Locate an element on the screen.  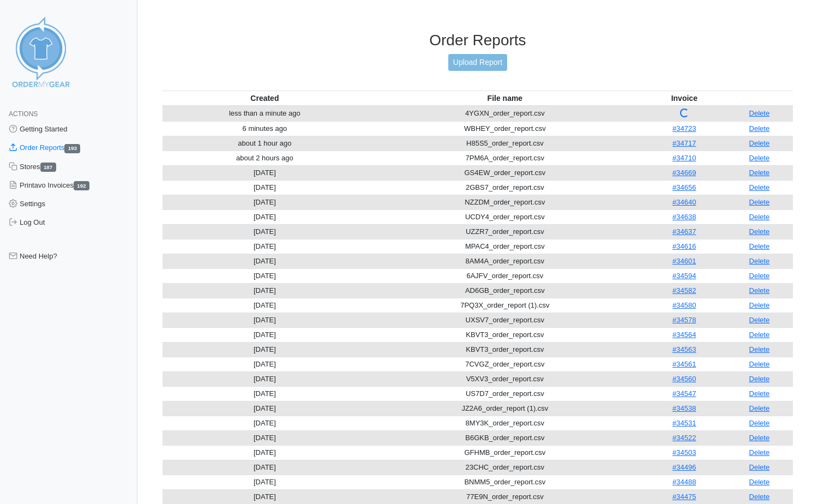
td: 7PM6A_order_report.csv is located at coordinates (505, 157).